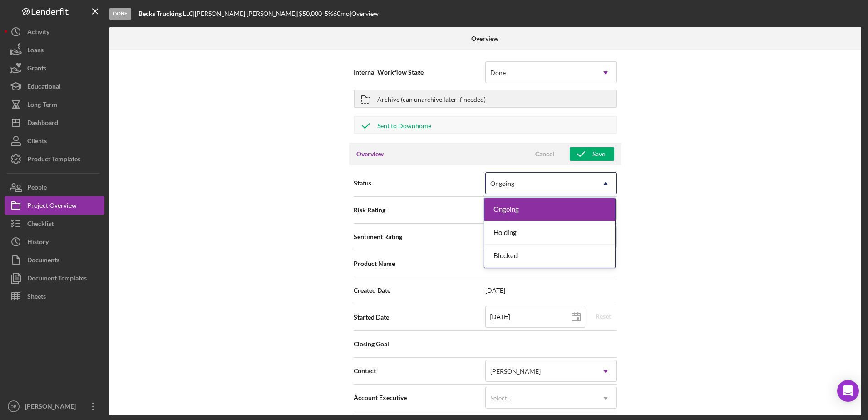 The width and height of the screenshot is (868, 420). I want to click on div: 60 mo, so click(342, 13).